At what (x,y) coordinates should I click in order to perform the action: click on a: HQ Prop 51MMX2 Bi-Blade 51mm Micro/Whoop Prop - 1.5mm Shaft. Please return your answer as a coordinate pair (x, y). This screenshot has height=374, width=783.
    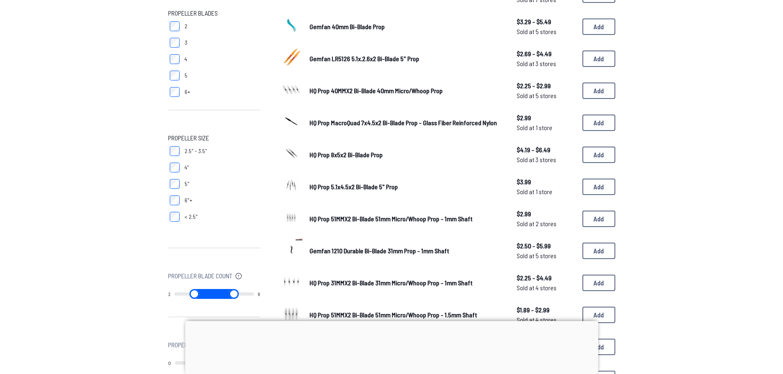
    Looking at the image, I should click on (406, 315).